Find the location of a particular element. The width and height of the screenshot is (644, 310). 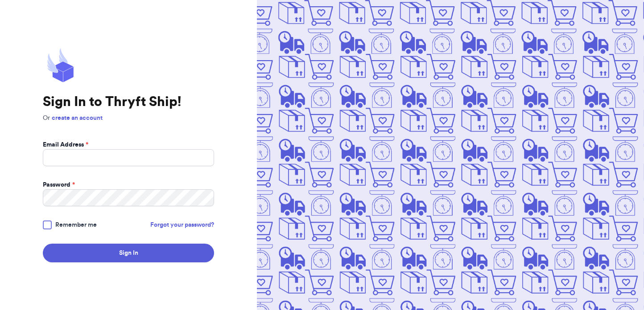

button: Sign In is located at coordinates (128, 253).